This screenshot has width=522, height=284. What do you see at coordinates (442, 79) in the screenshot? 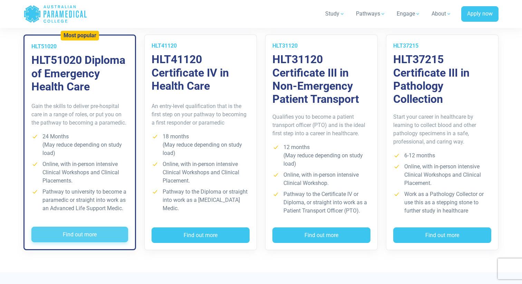
I see `h3: HLT37215 Certificate III in Pathology Collection` at bounding box center [442, 79].